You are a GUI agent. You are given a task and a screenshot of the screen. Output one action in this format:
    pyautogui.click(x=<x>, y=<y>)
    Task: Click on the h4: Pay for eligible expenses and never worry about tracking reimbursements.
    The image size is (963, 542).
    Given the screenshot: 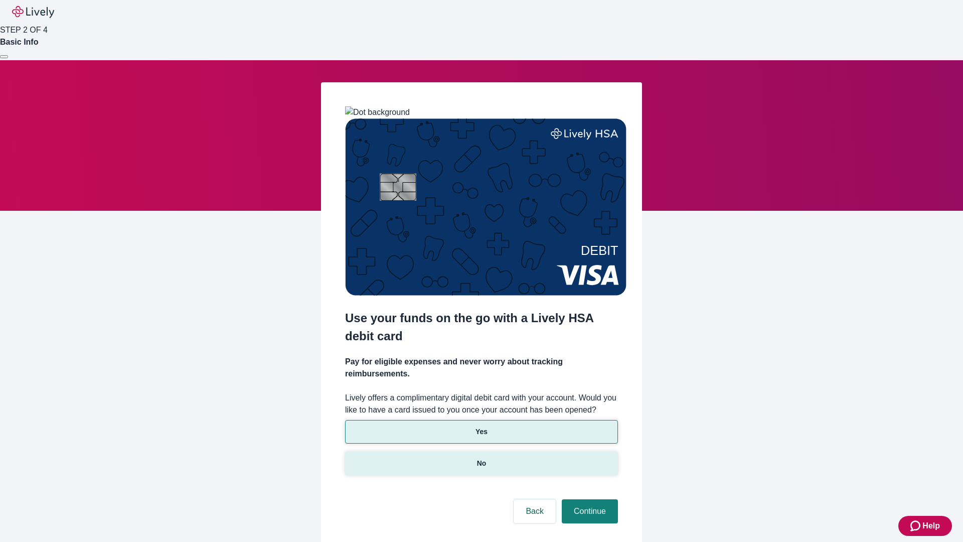 What is the action you would take?
    pyautogui.click(x=482, y=368)
    